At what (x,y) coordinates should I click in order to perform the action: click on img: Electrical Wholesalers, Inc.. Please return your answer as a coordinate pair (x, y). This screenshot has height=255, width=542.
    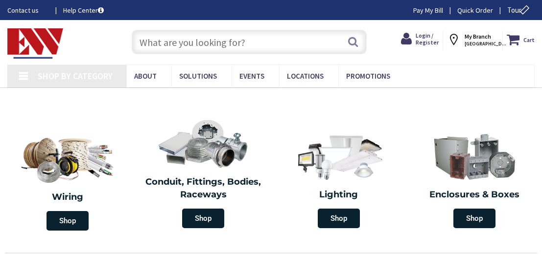
    Looking at the image, I should click on (35, 44).